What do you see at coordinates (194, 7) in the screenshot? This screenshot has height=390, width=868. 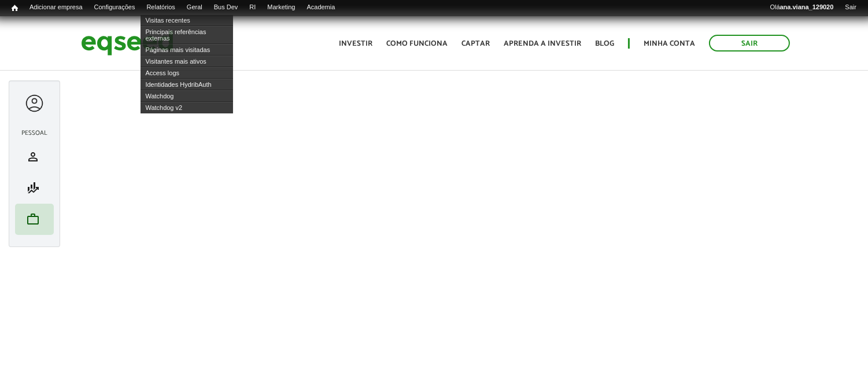 I see `a: Geral` at bounding box center [194, 7].